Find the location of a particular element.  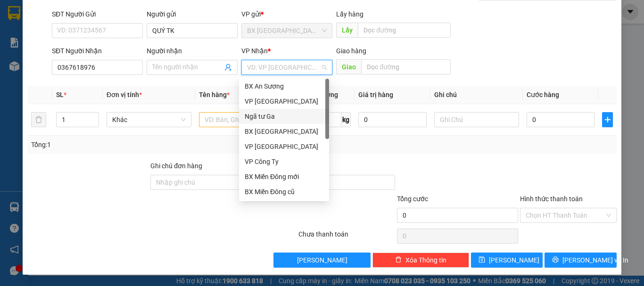

div: SĐT Người Gửi is located at coordinates (97, 14).